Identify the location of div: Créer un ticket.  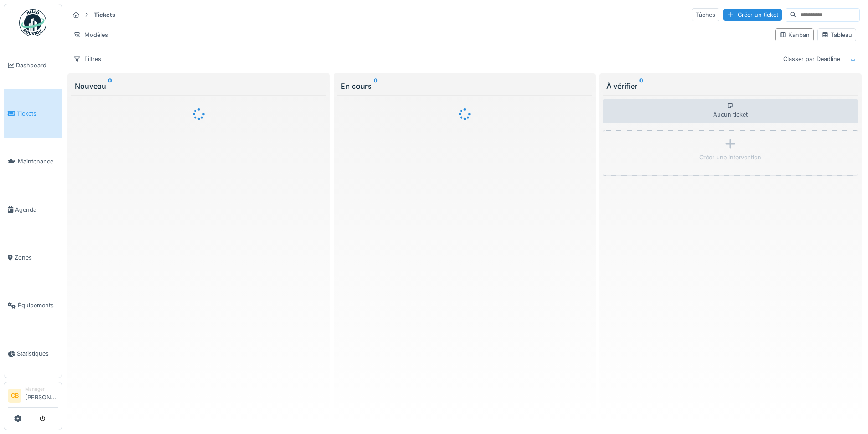
(752, 15).